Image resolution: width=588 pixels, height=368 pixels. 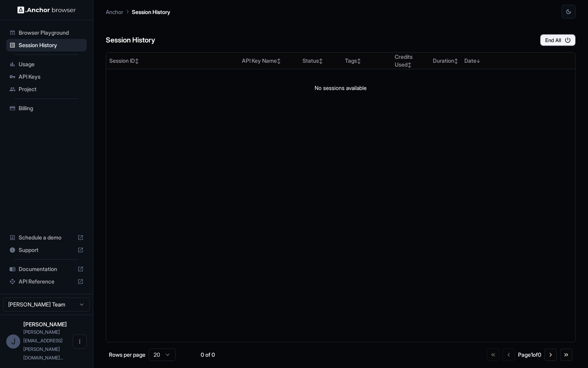 I want to click on div: Tags, so click(x=367, y=61).